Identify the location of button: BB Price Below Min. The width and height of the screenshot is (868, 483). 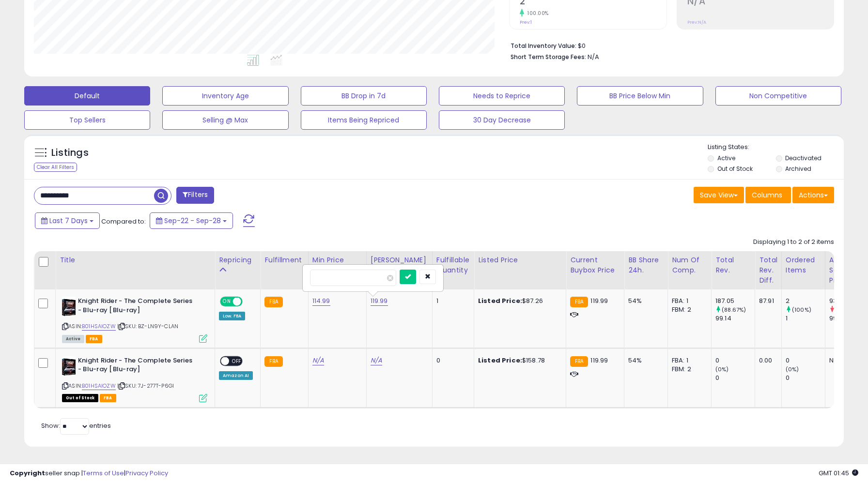
(640, 96).